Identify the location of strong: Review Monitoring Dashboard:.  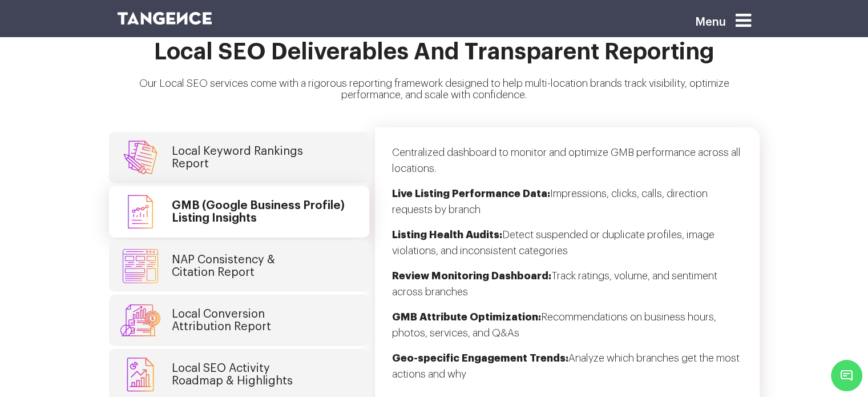
(471, 276).